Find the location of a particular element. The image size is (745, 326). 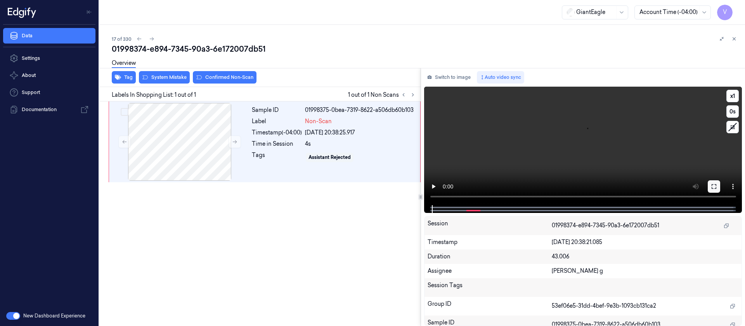

button: Select row is located at coordinates (125, 112).